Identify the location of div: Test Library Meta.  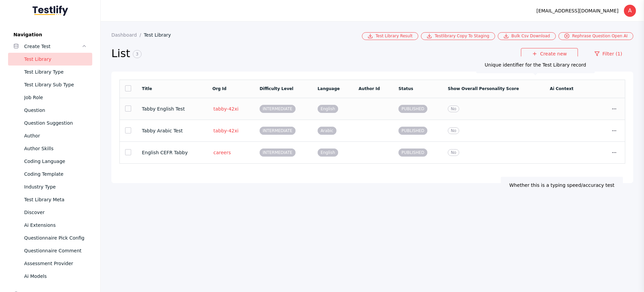
(55, 199).